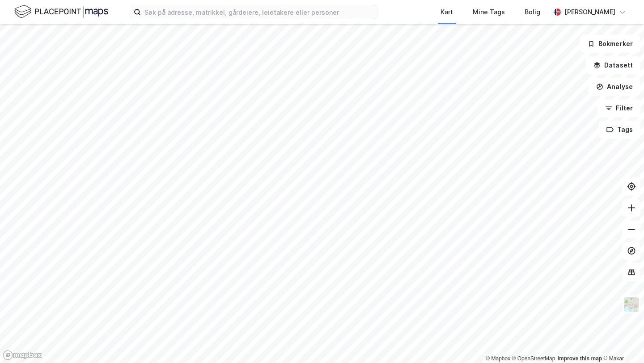 This screenshot has height=363, width=644. What do you see at coordinates (622, 342) in the screenshot?
I see `div: Kontrollprogram for chat` at bounding box center [622, 342].